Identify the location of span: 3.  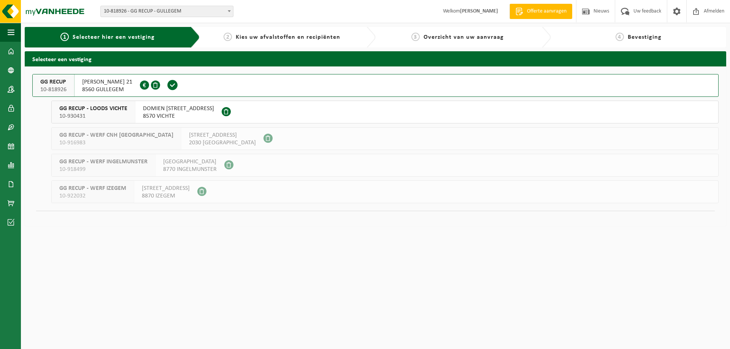
(415, 37).